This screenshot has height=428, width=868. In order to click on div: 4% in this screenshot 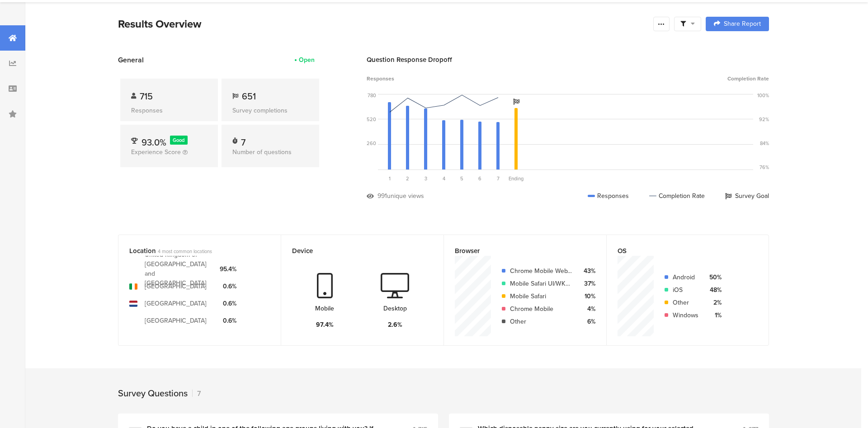, I will do `click(588, 309)`.